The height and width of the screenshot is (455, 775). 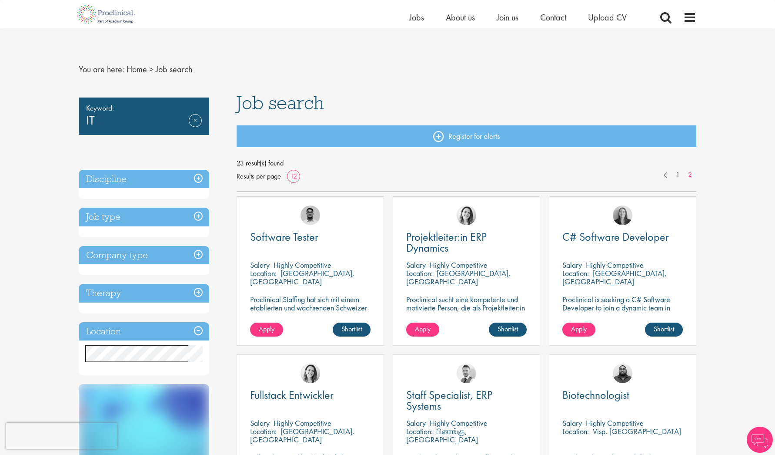 I want to click on span: Results per page, so click(x=259, y=176).